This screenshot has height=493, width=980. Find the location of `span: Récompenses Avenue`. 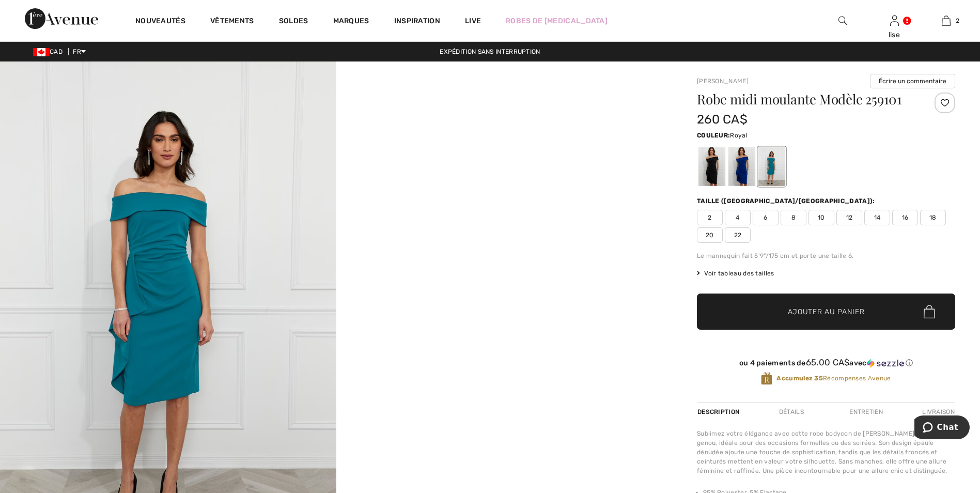

span: Récompenses Avenue is located at coordinates (833, 378).